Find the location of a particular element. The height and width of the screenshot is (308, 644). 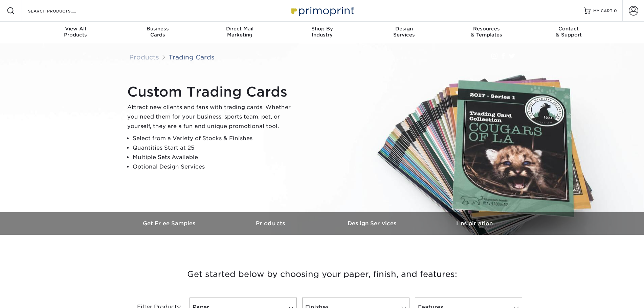

a: Design Services is located at coordinates (373, 223).